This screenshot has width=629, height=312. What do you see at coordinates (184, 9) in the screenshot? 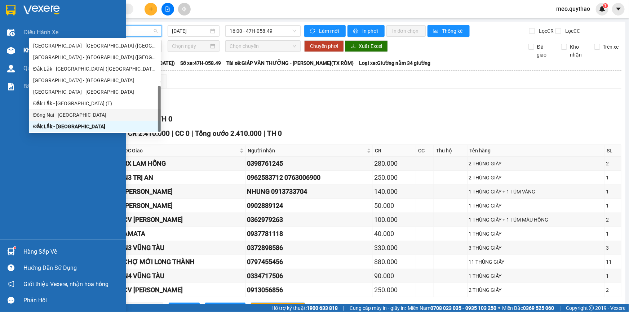
I see `button: aim` at bounding box center [184, 9].